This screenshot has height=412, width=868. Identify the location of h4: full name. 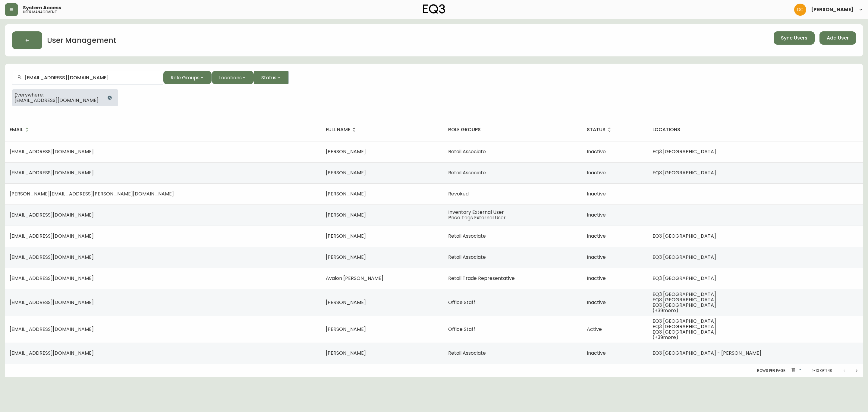
(338, 130).